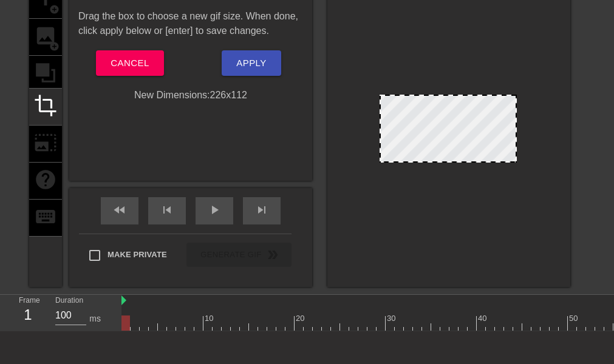 The width and height of the screenshot is (614, 364). What do you see at coordinates (28, 315) in the screenshot?
I see `div: 1` at bounding box center [28, 315].